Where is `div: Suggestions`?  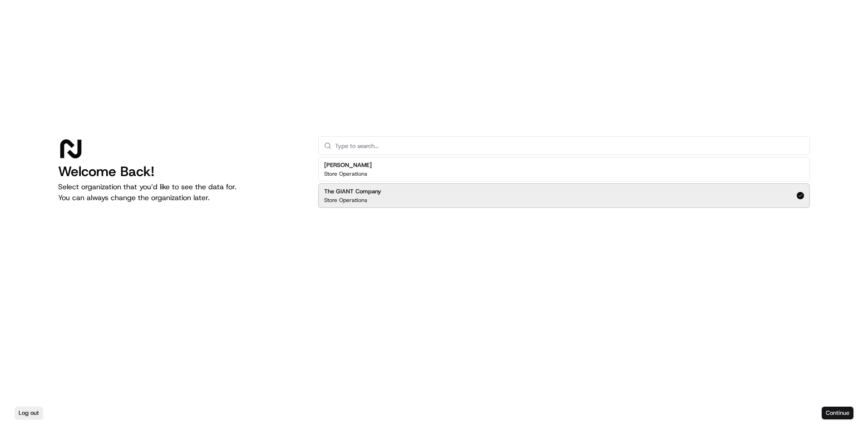 div: Suggestions is located at coordinates (564, 182).